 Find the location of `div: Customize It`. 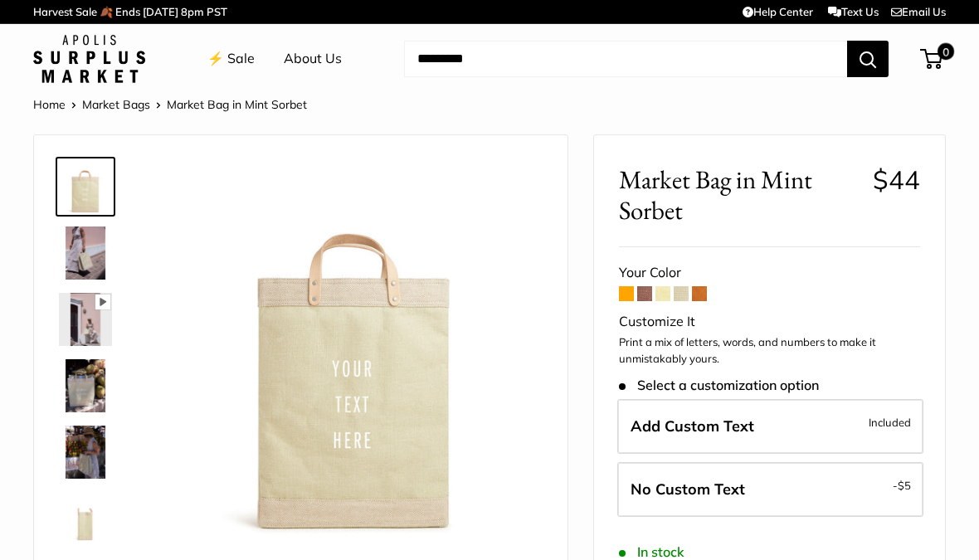

div: Customize It is located at coordinates (769, 322).